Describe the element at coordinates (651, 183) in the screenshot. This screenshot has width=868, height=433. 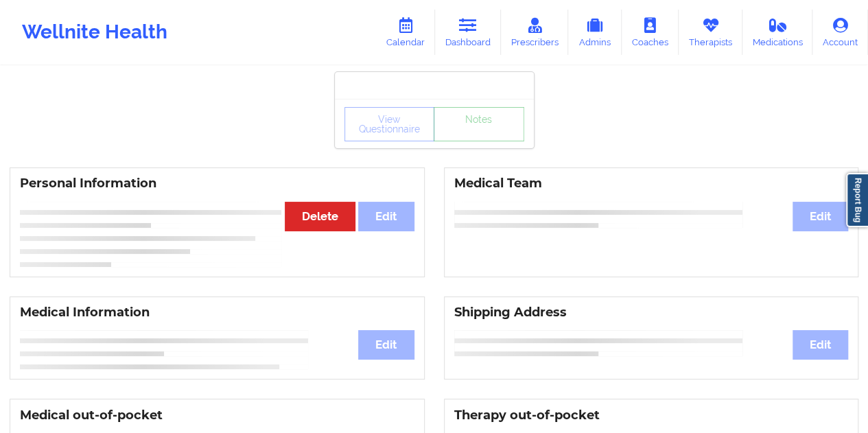
I see `h3: Medical Team` at that location.